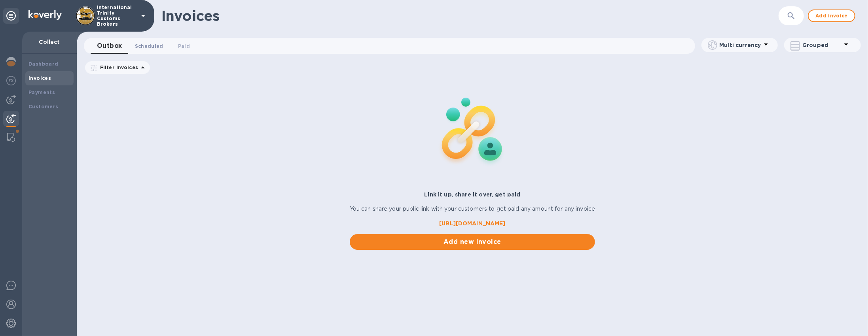  I want to click on p: Filter Invoices, so click(118, 67).